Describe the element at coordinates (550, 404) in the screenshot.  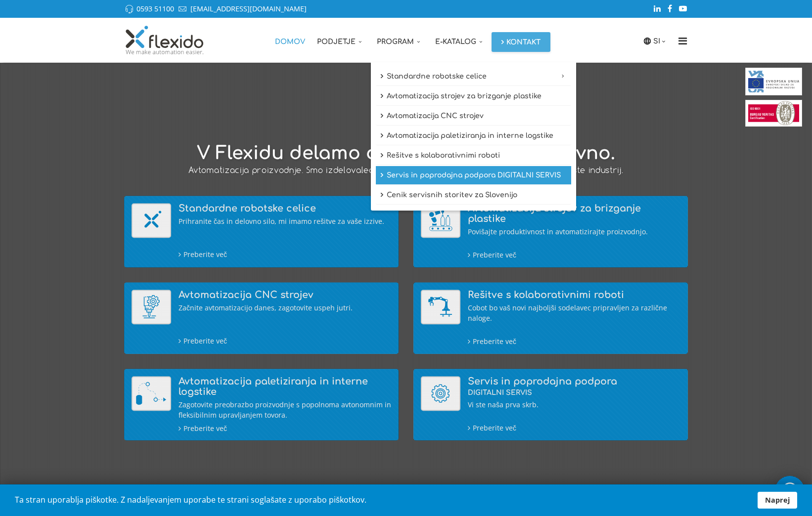
I see `a: Servis in poprodajna podpora (DIGITALNI SERVIS) Servis in poprodajna podporaDIGITALNI SERVIS Vi s...` at that location.